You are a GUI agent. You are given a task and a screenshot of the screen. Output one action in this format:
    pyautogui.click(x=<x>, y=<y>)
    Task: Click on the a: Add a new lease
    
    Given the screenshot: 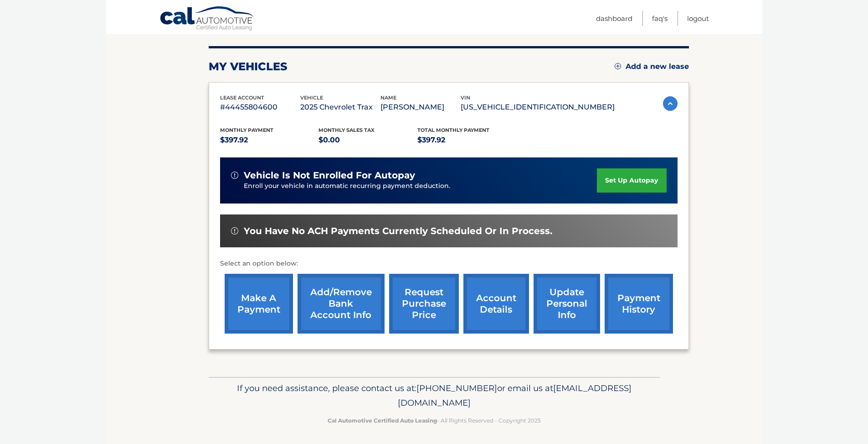 What is the action you would take?
    pyautogui.click(x=652, y=67)
    